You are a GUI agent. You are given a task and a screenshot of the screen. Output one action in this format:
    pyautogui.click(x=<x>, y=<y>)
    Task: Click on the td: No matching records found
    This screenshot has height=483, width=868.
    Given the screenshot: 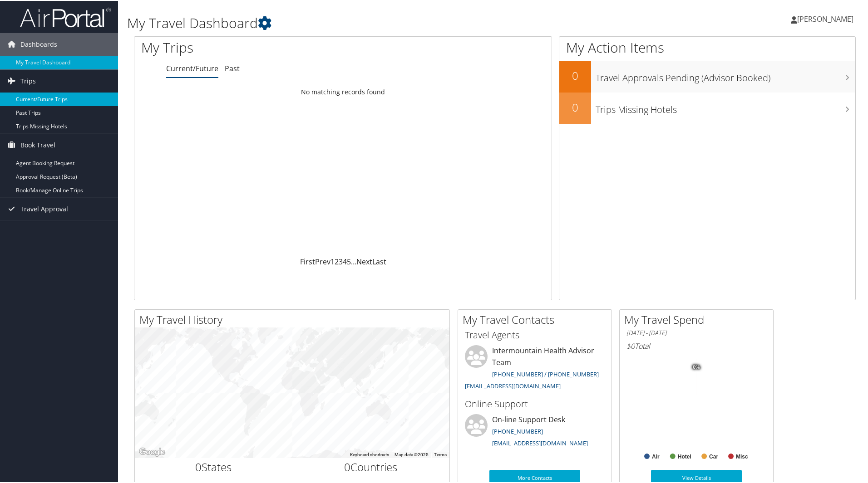 What is the action you would take?
    pyautogui.click(x=343, y=91)
    